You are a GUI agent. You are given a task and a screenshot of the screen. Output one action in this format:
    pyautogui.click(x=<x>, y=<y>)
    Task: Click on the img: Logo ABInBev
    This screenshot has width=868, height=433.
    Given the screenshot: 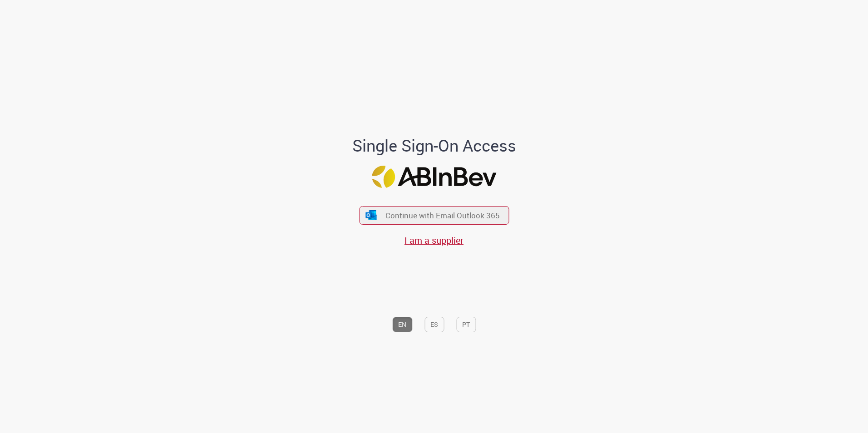 What is the action you would take?
    pyautogui.click(x=434, y=177)
    